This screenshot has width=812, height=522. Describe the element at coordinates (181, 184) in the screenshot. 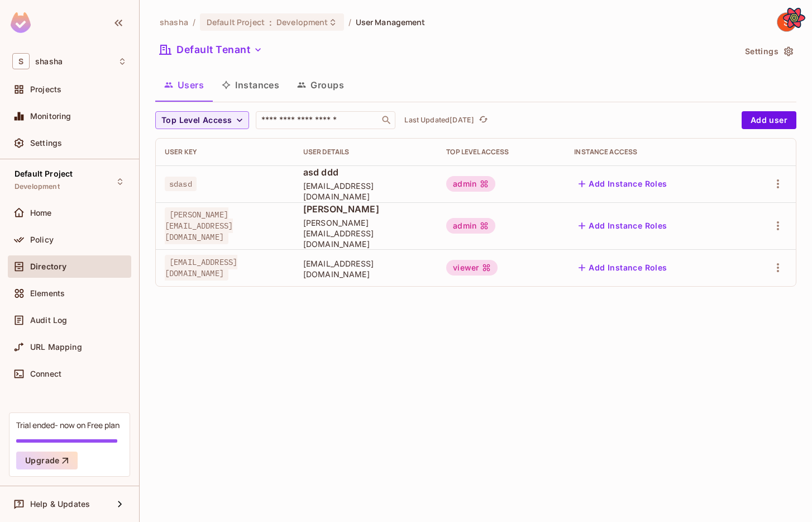

I see `span: sdasd` at that location.